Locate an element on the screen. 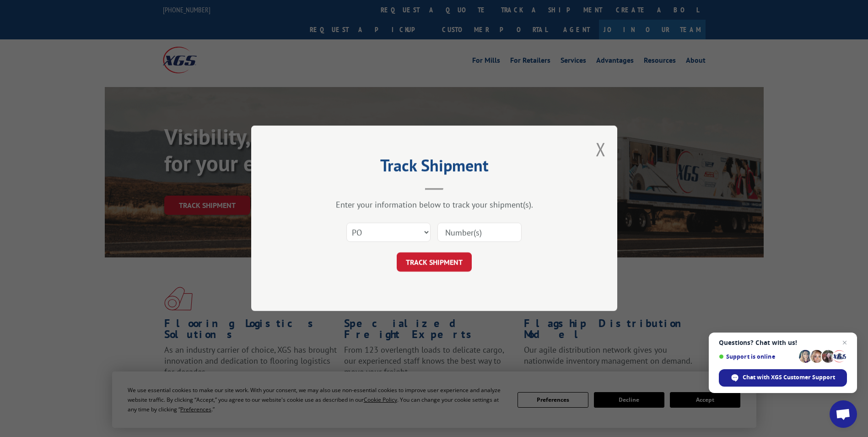  div: Chat with XGS Customer Support is located at coordinates (783, 378).